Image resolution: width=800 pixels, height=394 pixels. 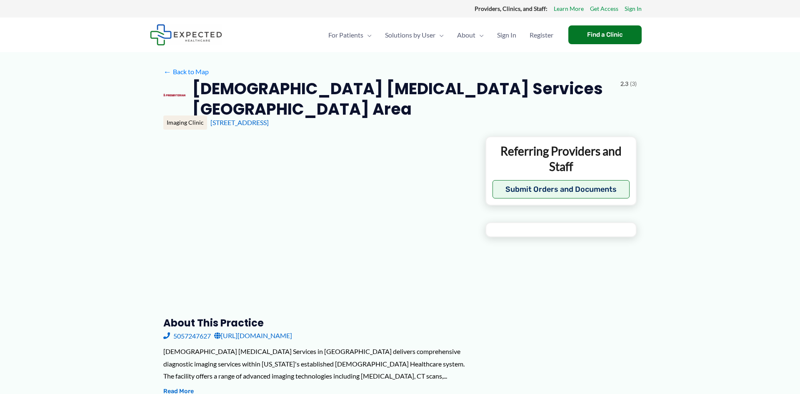 What do you see at coordinates (186, 72) in the screenshot?
I see `a: ←Back to Map` at bounding box center [186, 72].